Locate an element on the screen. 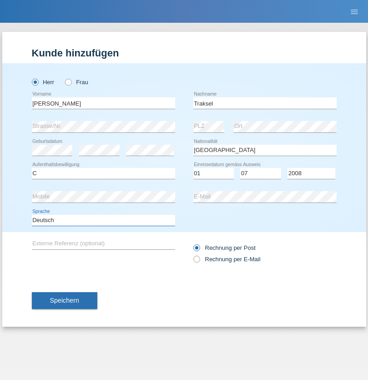 This screenshot has height=380, width=368. h1: Kunde hinzufügen is located at coordinates (184, 53).